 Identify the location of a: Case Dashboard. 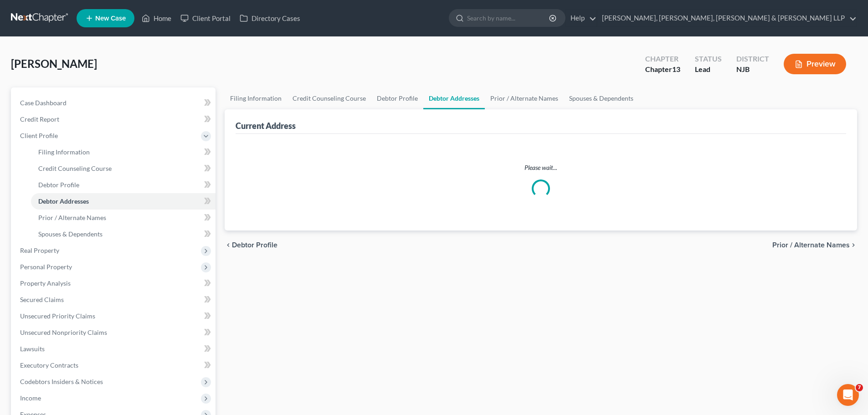
(114, 102).